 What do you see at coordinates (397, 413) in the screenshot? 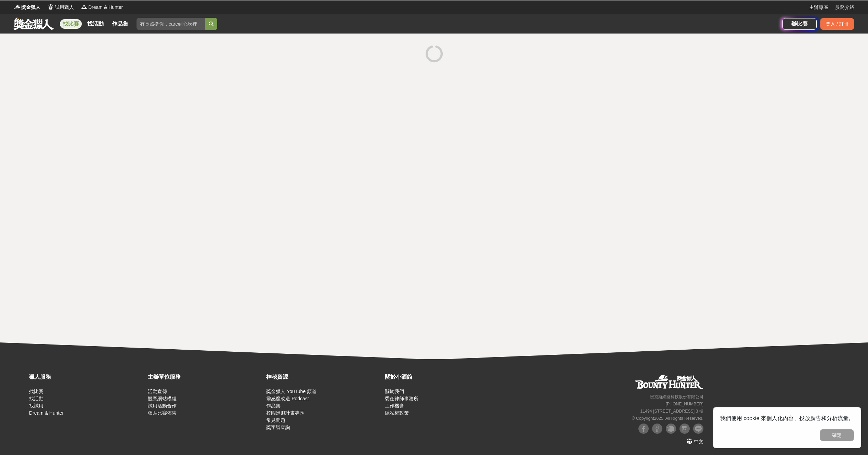
I see `a: 隱私權政策` at bounding box center [397, 413].